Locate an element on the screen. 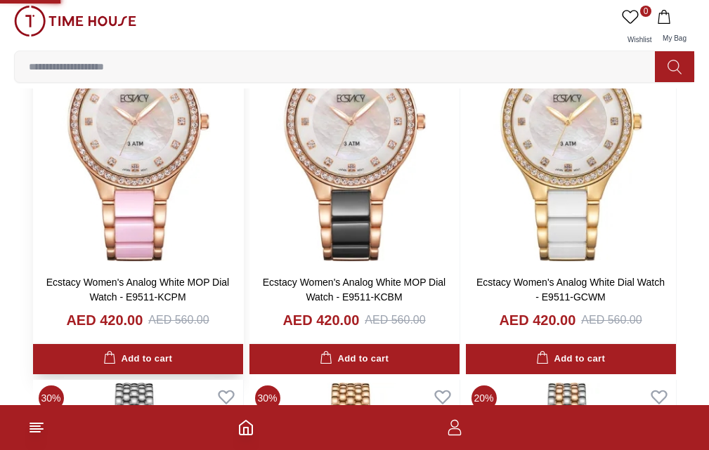 The height and width of the screenshot is (450, 709). a: Ecstacy Women's Analog White MOP Dial Watch - E9511-KCBM is located at coordinates (354, 289).